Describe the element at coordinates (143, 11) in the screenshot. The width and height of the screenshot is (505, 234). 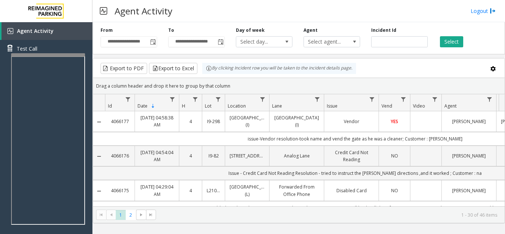
I see `h3: Agent Activity` at that location.